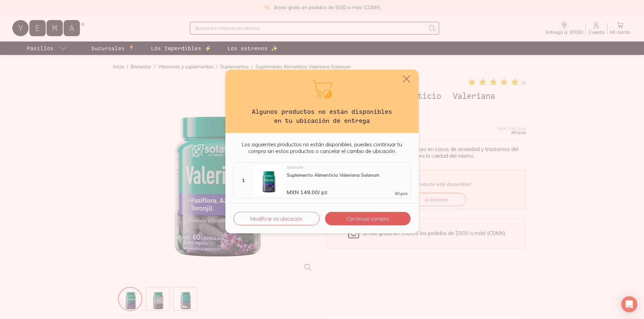 The height and width of the screenshot is (319, 644). Describe the element at coordinates (367, 219) in the screenshot. I see `button: Continuar compra` at that location.